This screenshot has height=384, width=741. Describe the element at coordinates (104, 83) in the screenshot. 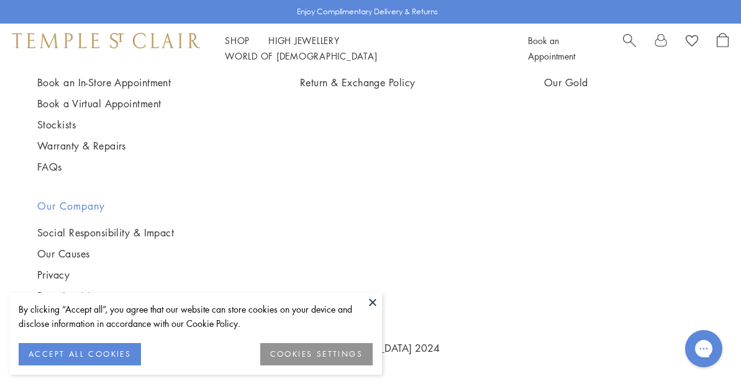

I see `a: Book an In-Store Appointment` at that location.